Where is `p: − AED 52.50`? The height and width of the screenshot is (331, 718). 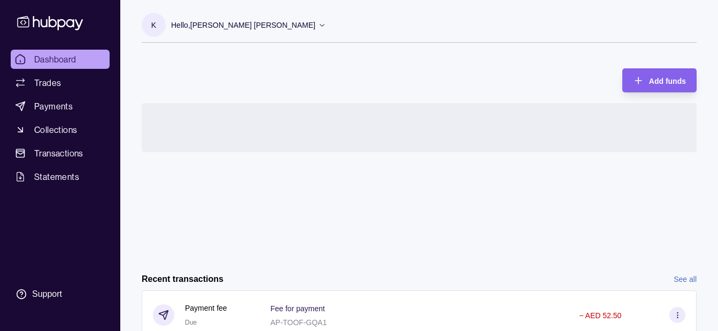
p: − AED 52.50 is located at coordinates (600, 316).